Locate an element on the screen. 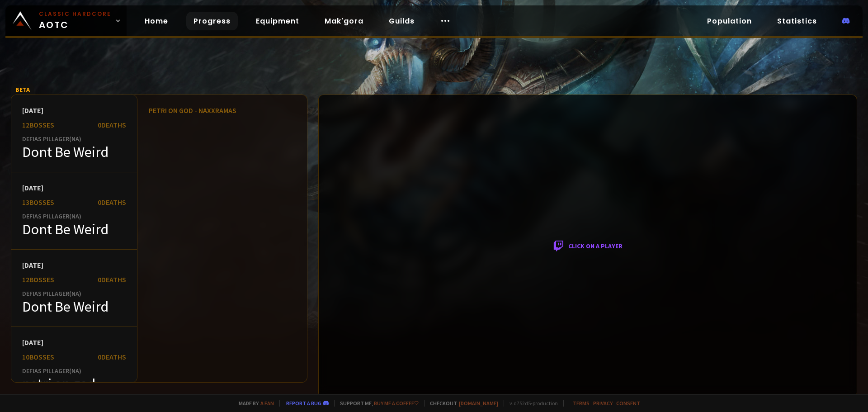 Image resolution: width=868 pixels, height=412 pixels. a: Home is located at coordinates (156, 21).